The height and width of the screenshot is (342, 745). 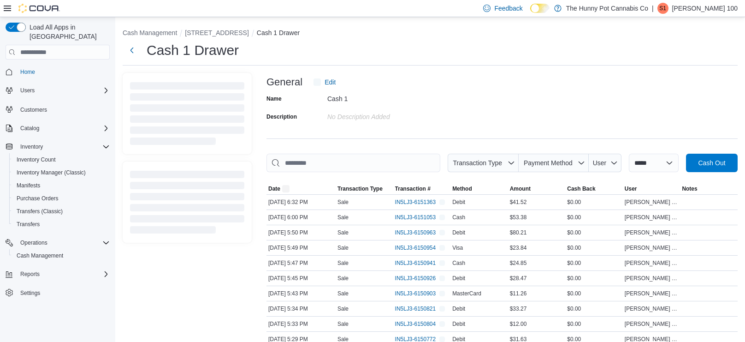 What do you see at coordinates (554, 163) in the screenshot?
I see `button: Payment Method` at bounding box center [554, 163].